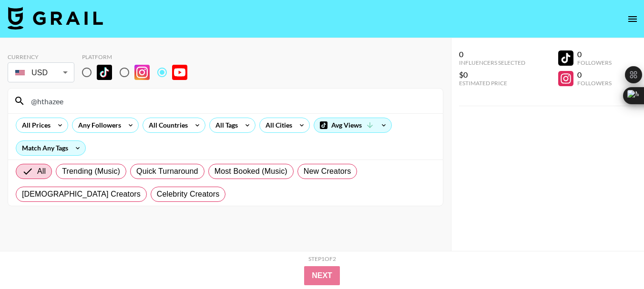  I want to click on button: Next, so click(322, 276).